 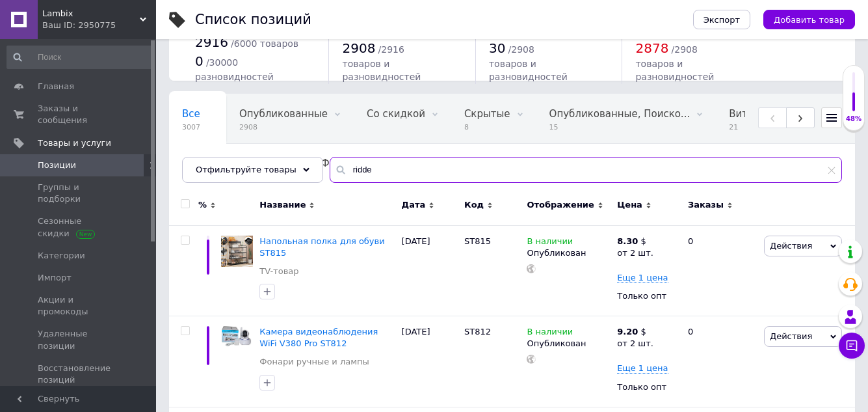 I want to click on div: Список позиций, so click(x=253, y=20).